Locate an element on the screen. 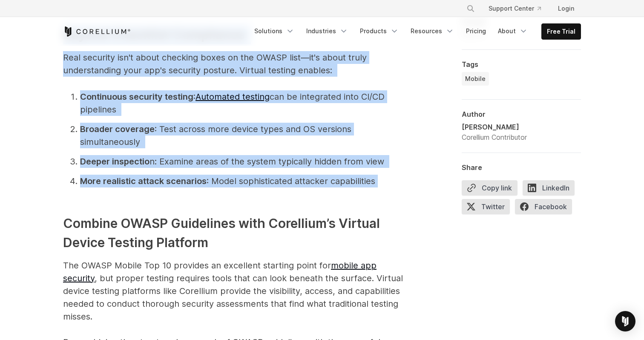 This screenshot has width=644, height=340. span: Continuous security testing is located at coordinates (137, 97).